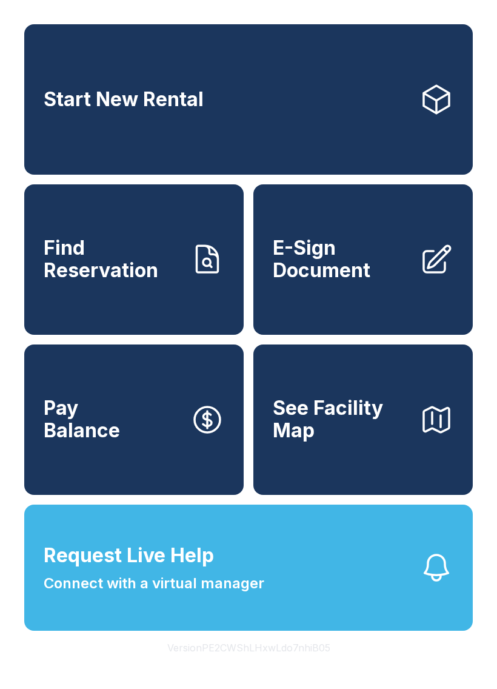  What do you see at coordinates (134, 260) in the screenshot?
I see `a: Find Reservation` at bounding box center [134, 260].